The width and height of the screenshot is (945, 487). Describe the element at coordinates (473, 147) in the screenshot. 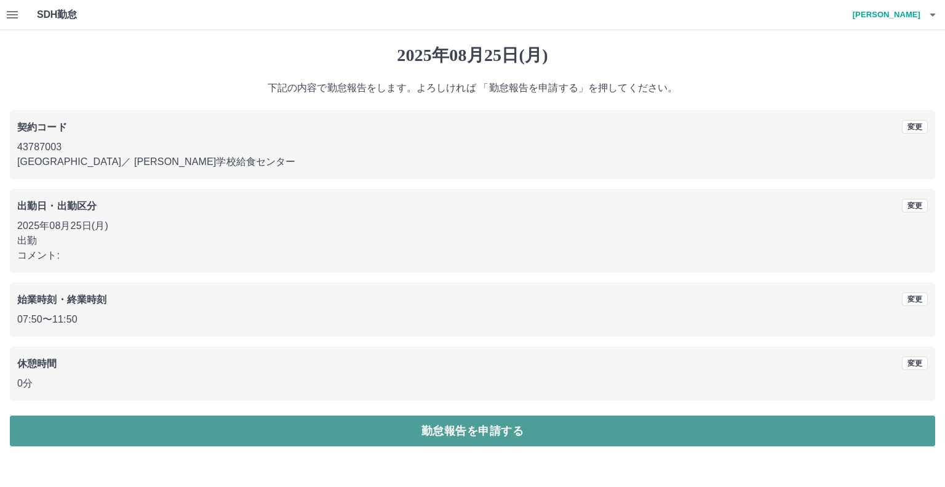

I see `p: 43787003` at that location.